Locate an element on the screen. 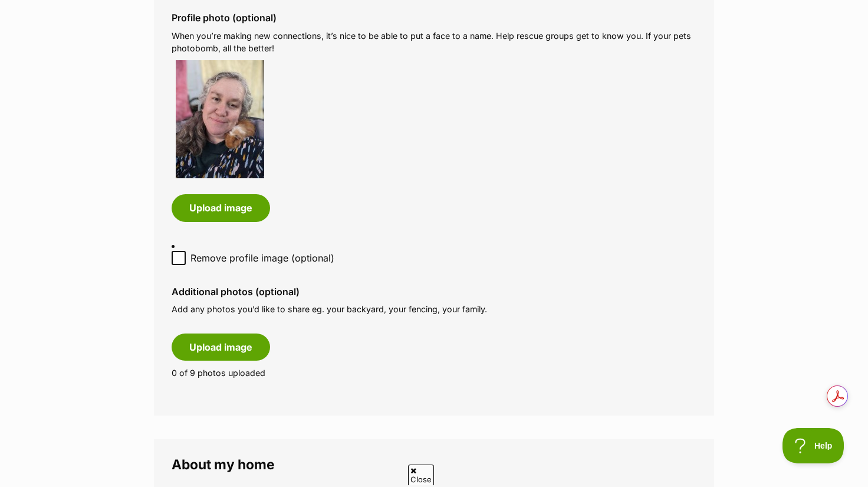 The width and height of the screenshot is (868, 487). span: Close is located at coordinates (421, 475).